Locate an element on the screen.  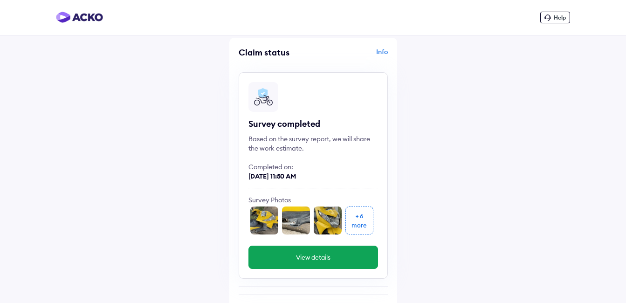
span: Help is located at coordinates (560, 17).